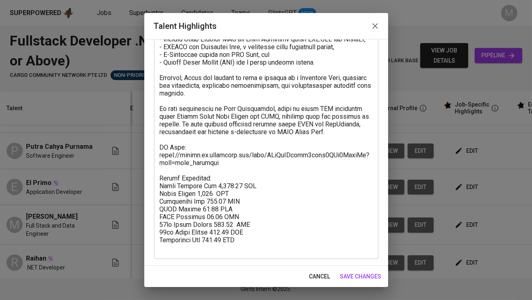 The width and height of the screenshot is (532, 300). What do you see at coordinates (320, 276) in the screenshot?
I see `button: cancel` at bounding box center [320, 276].